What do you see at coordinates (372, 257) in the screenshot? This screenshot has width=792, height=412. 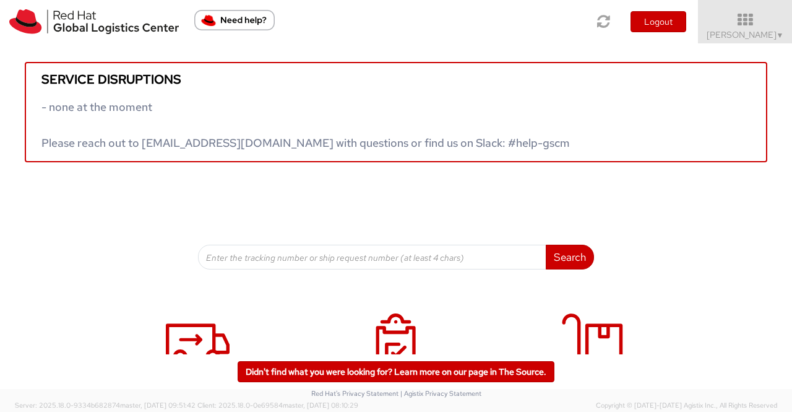 I see `input: Enter the tracking number or ship request number (at least 4 chars)` at bounding box center [372, 257].